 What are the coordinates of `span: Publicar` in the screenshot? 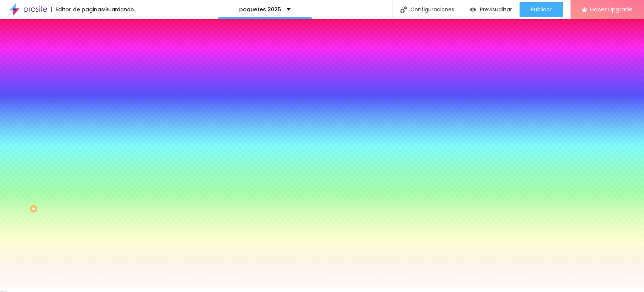 It's located at (541, 10).